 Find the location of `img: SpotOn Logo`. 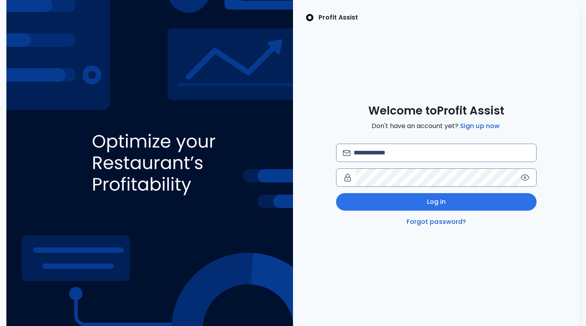

img: SpotOn Logo is located at coordinates (310, 18).